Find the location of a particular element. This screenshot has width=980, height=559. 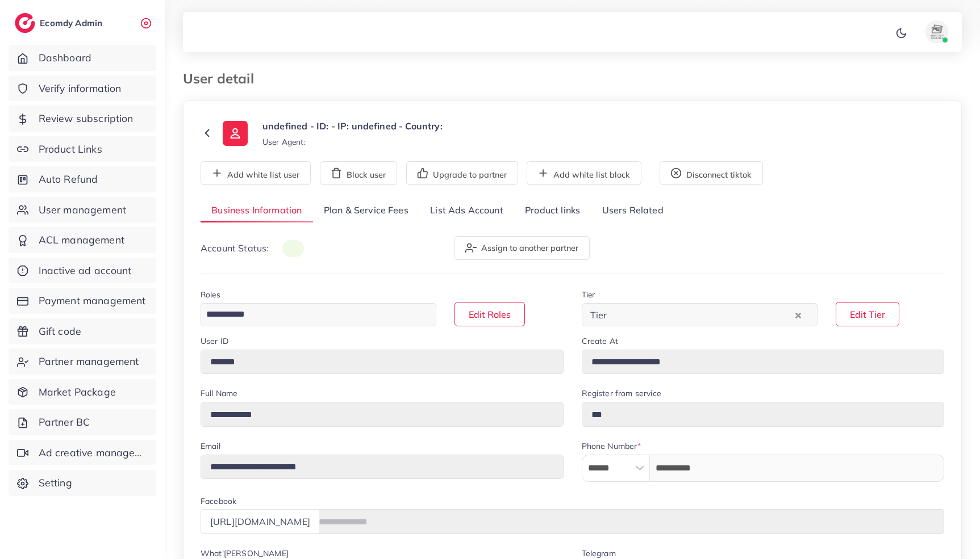

a: Auto Refund is located at coordinates (83, 180).